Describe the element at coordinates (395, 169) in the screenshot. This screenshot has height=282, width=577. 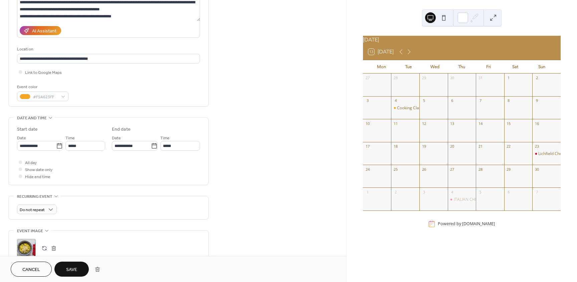
I see `div: 25` at that location.